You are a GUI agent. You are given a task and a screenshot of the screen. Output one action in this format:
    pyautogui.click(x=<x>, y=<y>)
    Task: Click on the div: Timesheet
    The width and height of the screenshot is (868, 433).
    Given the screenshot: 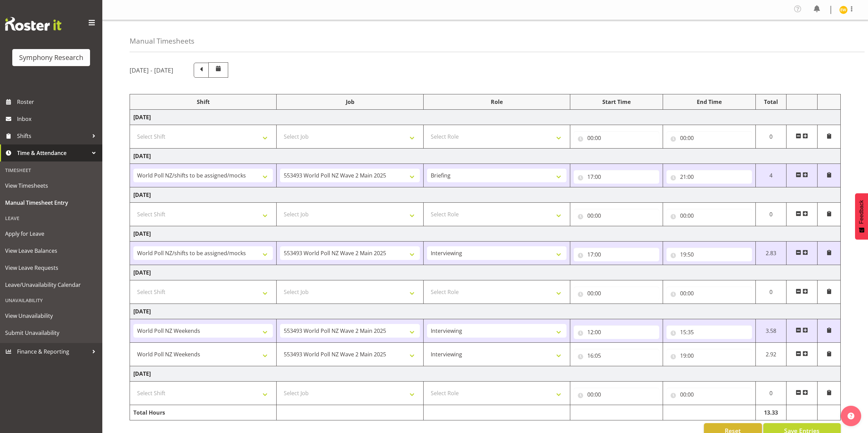 What is the action you would take?
    pyautogui.click(x=51, y=170)
    